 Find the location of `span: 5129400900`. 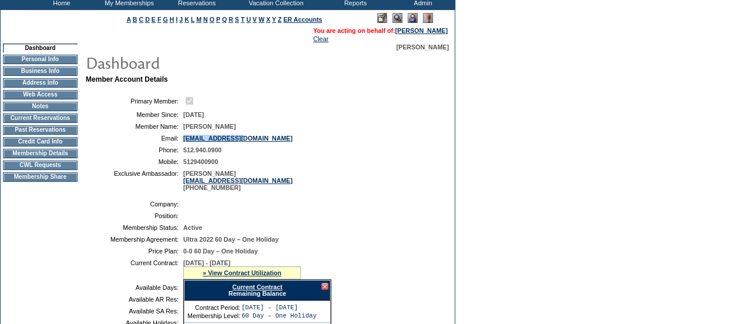

span: 5129400900 is located at coordinates (200, 162).